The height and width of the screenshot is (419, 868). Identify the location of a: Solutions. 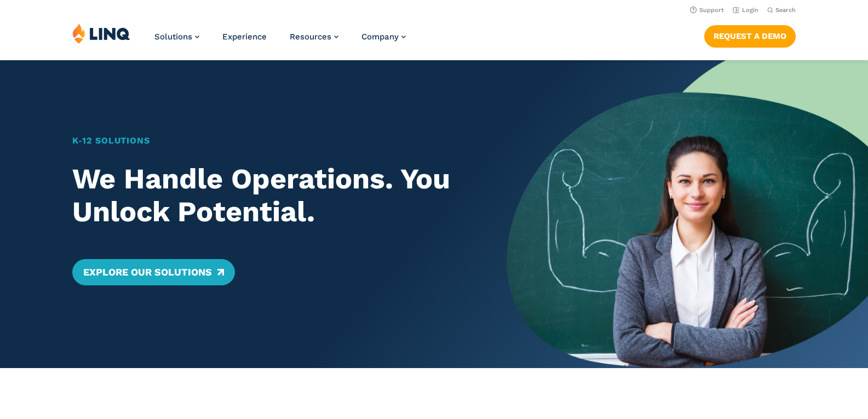
(177, 37).